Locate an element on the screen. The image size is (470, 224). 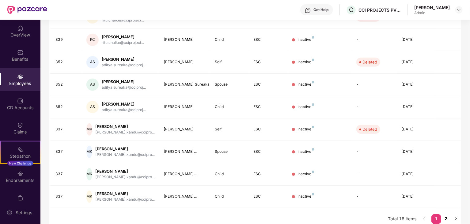
img: svg+xml;base64,PHN2ZyBpZD0iTXlfT3JkZXJzIiBkYXRhLW5hbWU9Ik15IE9yZGVycyIgeG1sbnM9Imh0dHA6Ly93d3cudz... is located at coordinates (20, 198).